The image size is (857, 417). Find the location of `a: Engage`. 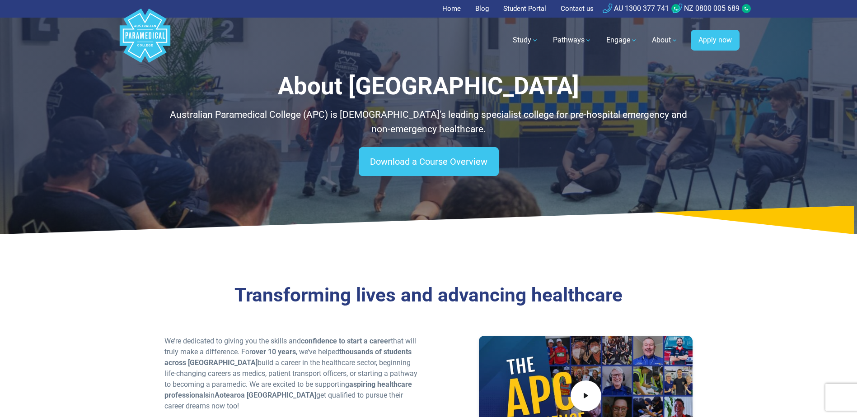

a: Engage is located at coordinates (622, 40).